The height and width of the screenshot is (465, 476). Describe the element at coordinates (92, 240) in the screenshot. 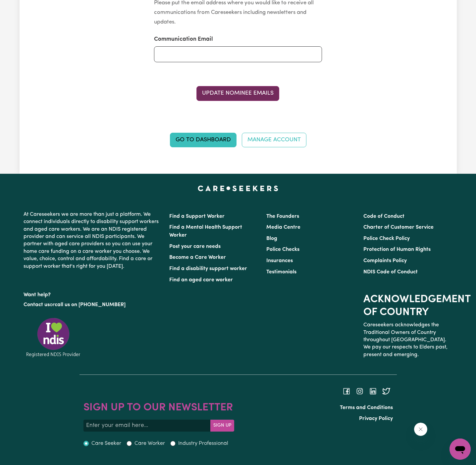

I see `p: At Careseekers we are more than just a platform. We connect individuals directly to disability su...` at that location.